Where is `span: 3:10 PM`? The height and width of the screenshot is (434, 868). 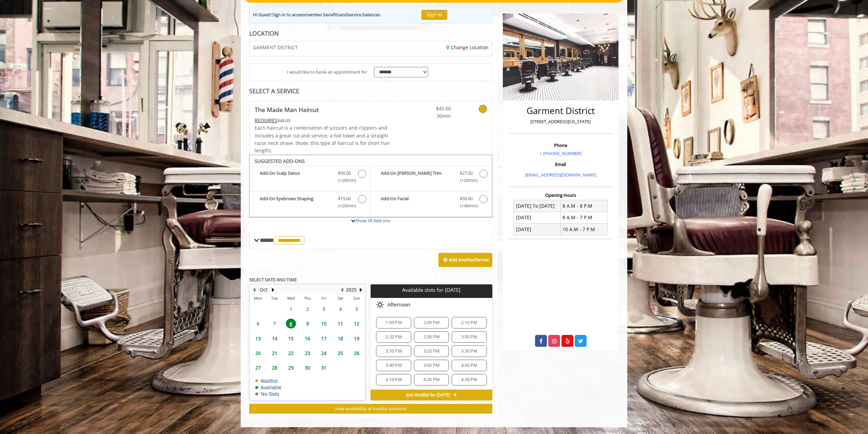
span: 3:10 PM is located at coordinates (393, 351).